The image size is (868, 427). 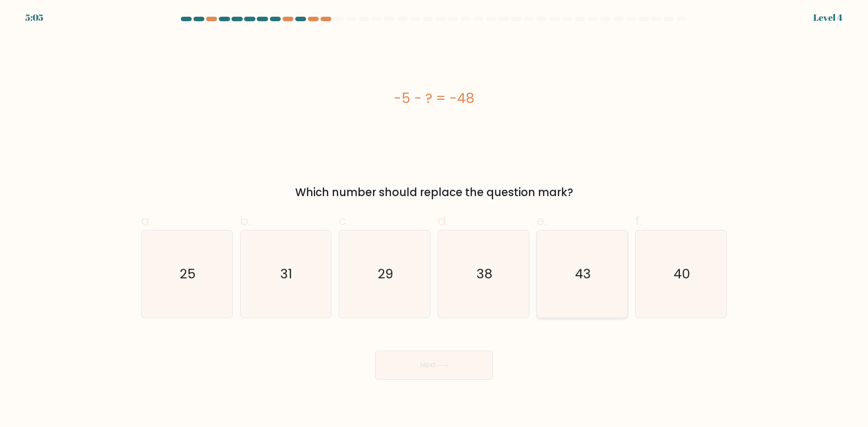 I want to click on div: Which number should replace the question mark?, so click(x=434, y=192).